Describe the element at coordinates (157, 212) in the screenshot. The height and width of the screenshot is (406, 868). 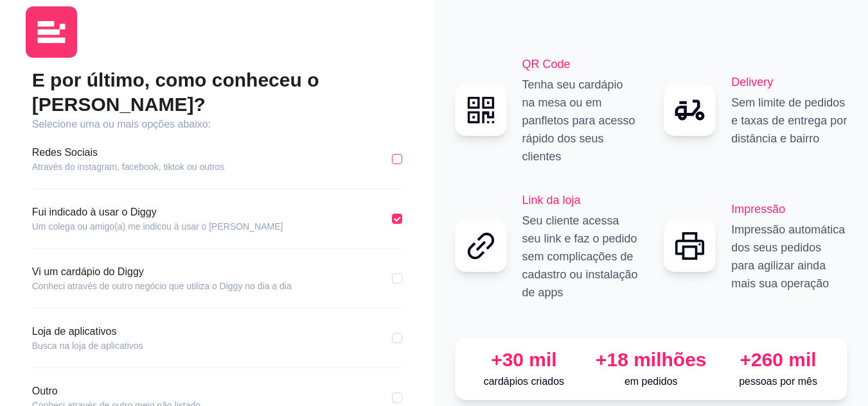
I see `article: Fui indicado à usar o Diggy` at that location.